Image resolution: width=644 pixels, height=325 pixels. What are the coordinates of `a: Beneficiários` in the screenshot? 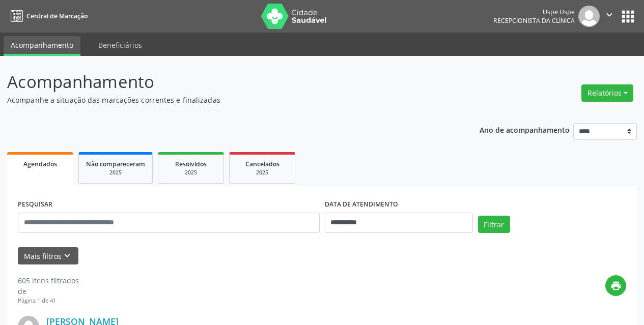 It's located at (120, 45).